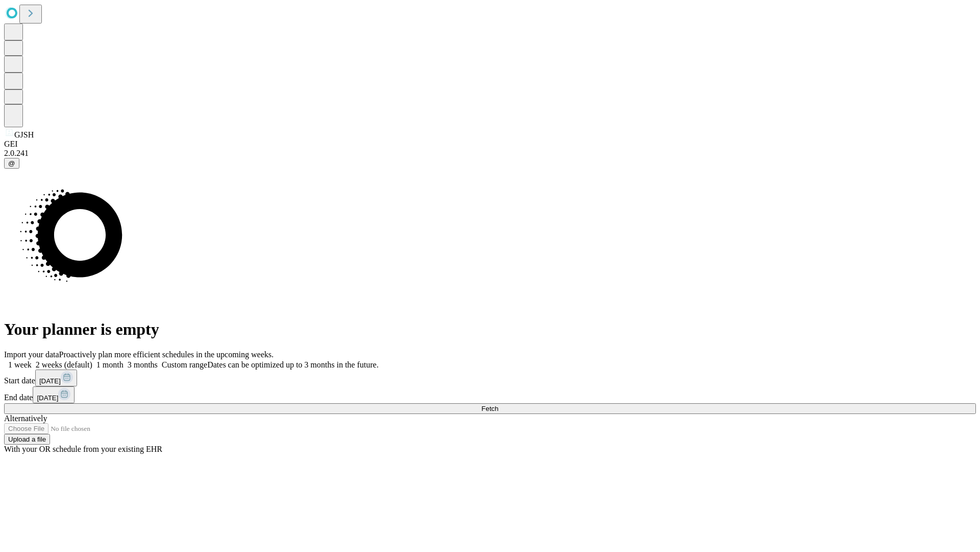 The image size is (980, 552). Describe the element at coordinates (184, 364) in the screenshot. I see `span: Custom range` at that location.